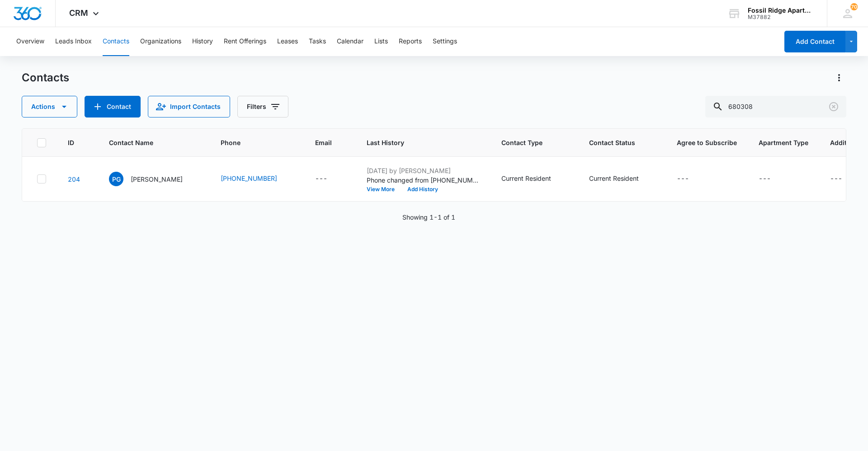 Image resolution: width=868 pixels, height=451 pixels. What do you see at coordinates (622, 179) in the screenshot?
I see `div: Contact Status - Current Resident - Select to Edit Field` at bounding box center [622, 179].